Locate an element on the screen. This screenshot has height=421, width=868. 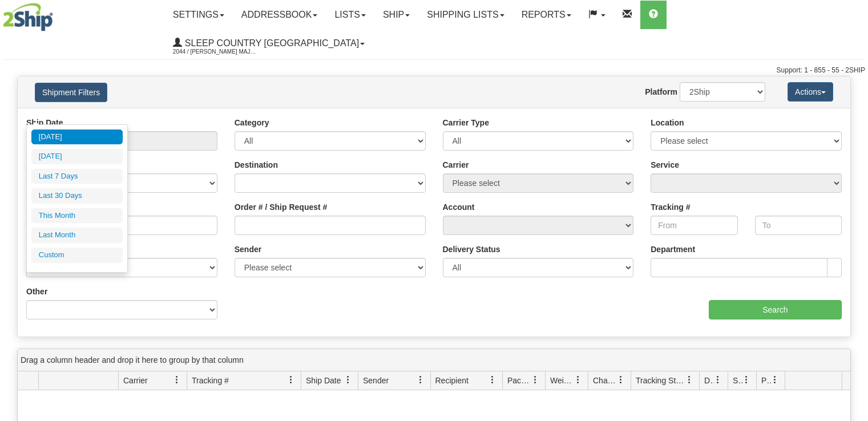
label: Account is located at coordinates (459, 207).